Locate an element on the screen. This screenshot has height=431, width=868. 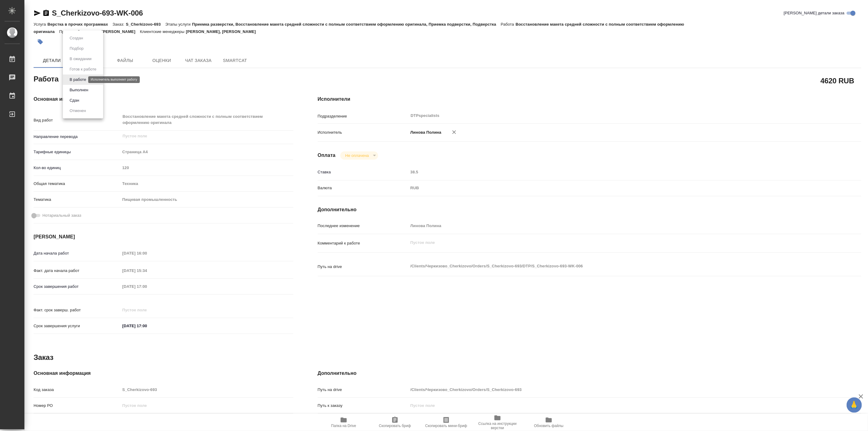
button: Сдан is located at coordinates (74, 100).